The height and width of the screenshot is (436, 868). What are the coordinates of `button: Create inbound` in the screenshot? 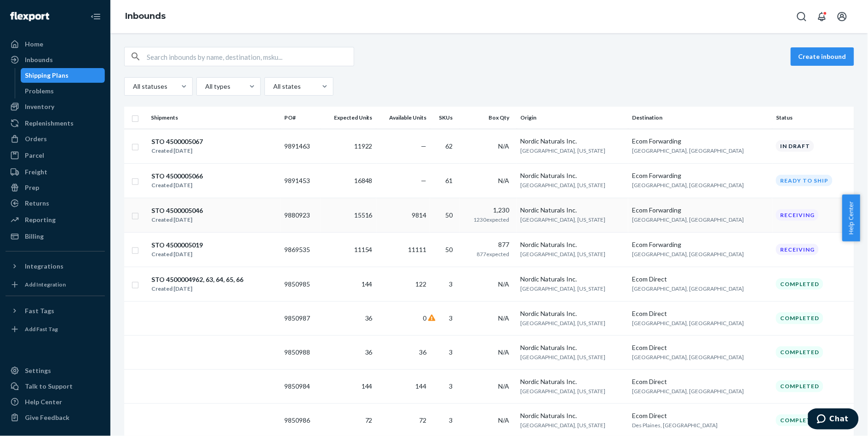 It's located at (822, 56).